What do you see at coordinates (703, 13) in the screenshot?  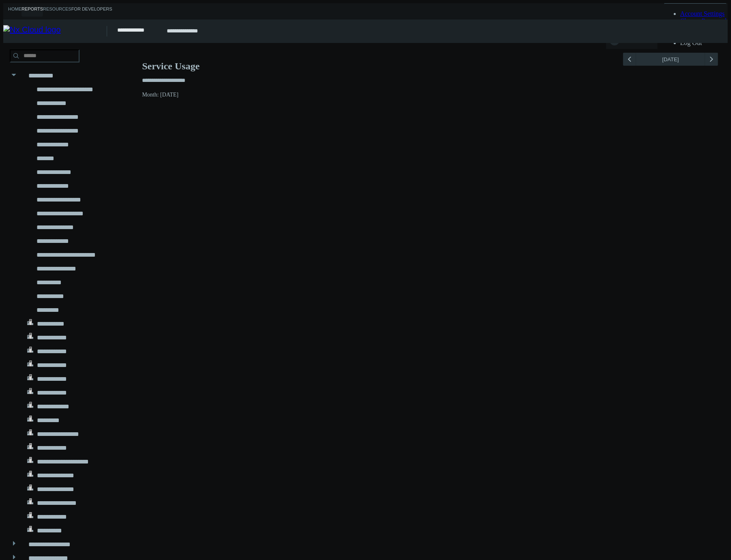 I see `a: Account Settings` at bounding box center [703, 13].